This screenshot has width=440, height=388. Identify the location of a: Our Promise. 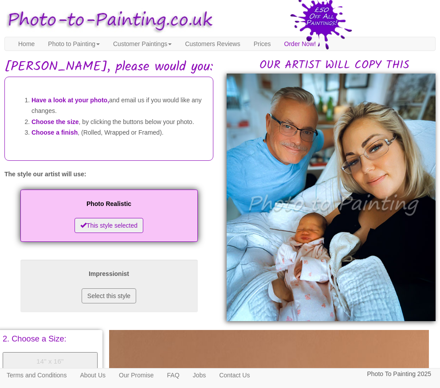
(136, 375).